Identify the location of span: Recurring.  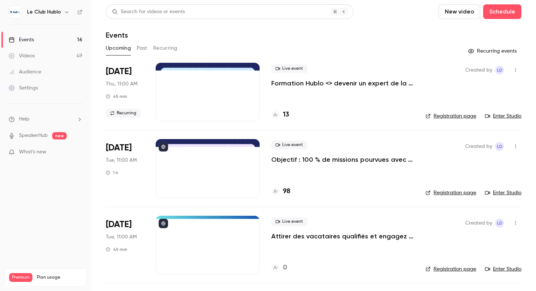
(123, 113).